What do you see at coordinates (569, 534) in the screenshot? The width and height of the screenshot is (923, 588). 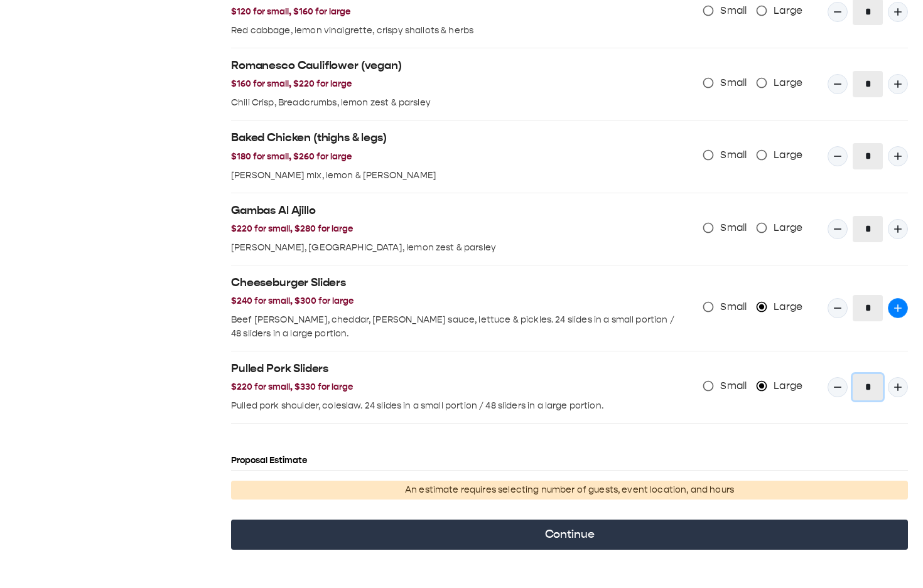 I see `button: Continue` at bounding box center [569, 534].